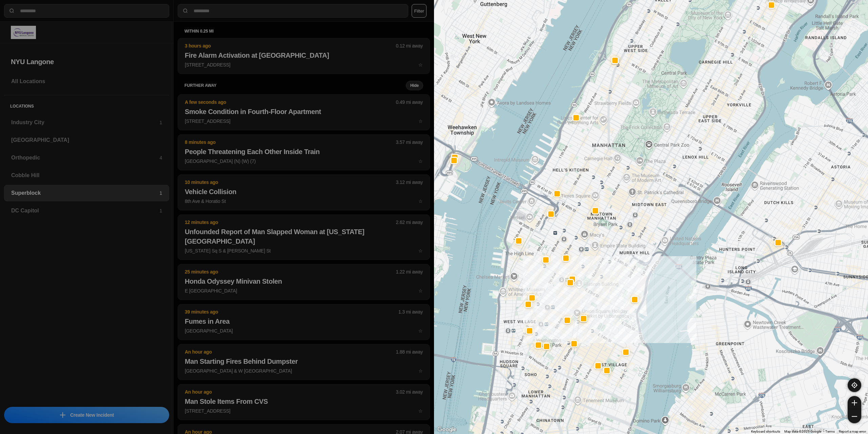 This screenshot has height=434, width=868. I want to click on p: 3.12 mi away, so click(409, 182).